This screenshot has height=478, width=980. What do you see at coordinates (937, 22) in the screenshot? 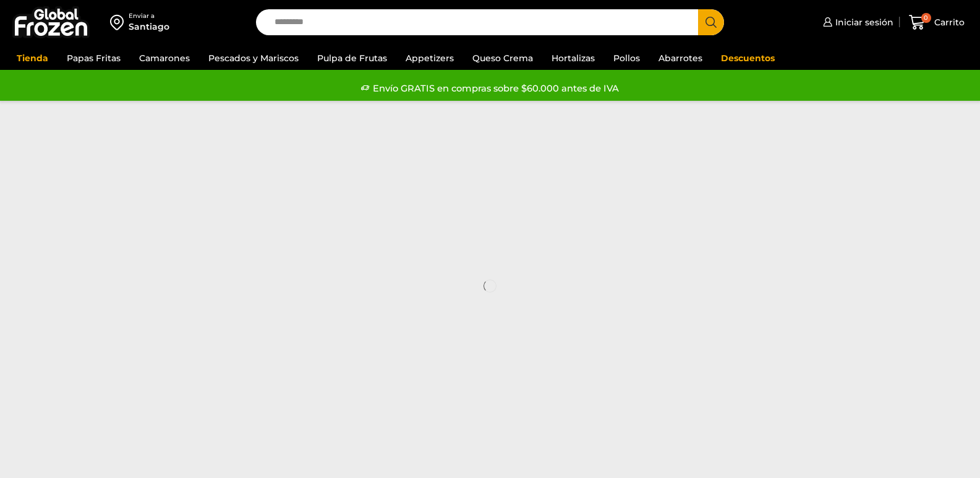
I see `a: 0 Carrito` at bounding box center [937, 22].